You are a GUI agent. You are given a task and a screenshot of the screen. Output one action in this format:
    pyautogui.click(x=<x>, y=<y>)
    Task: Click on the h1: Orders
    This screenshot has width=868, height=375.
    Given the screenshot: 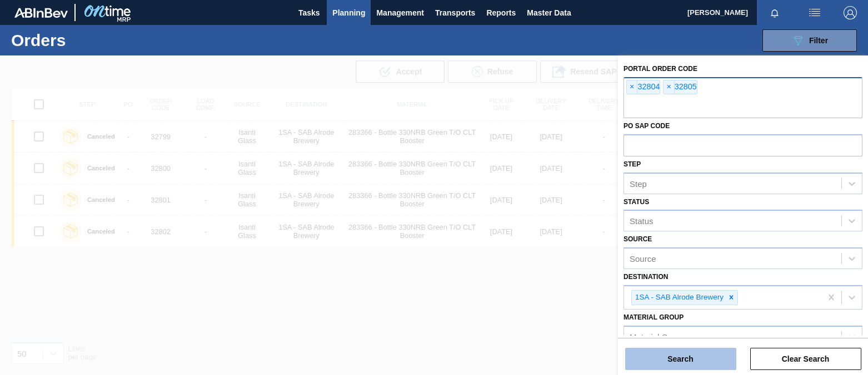 What is the action you would take?
    pyautogui.click(x=91, y=40)
    